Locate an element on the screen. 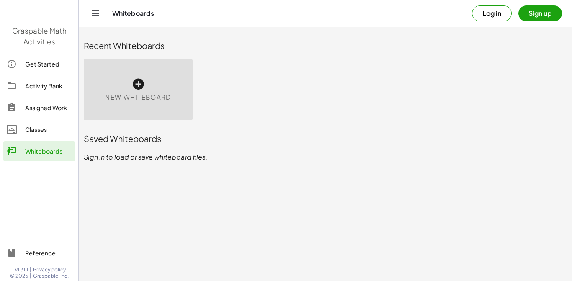 The width and height of the screenshot is (572, 281). div: Saved Whiteboards is located at coordinates (325, 139).